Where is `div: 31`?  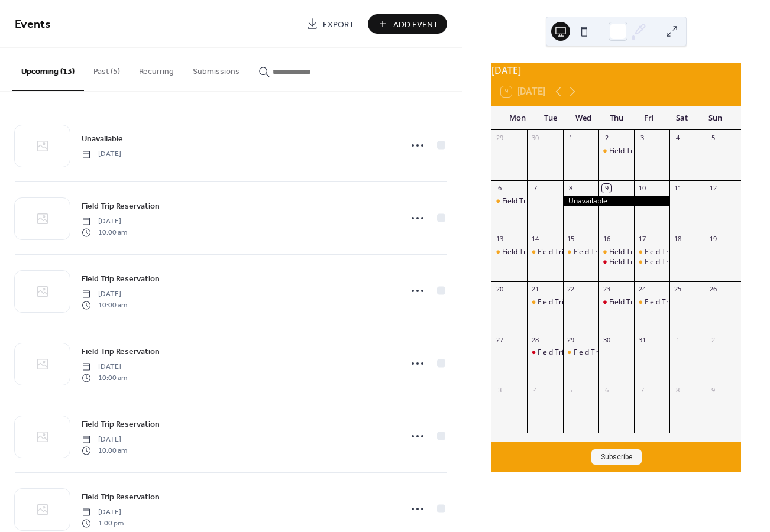 div: 31 is located at coordinates (642, 339).